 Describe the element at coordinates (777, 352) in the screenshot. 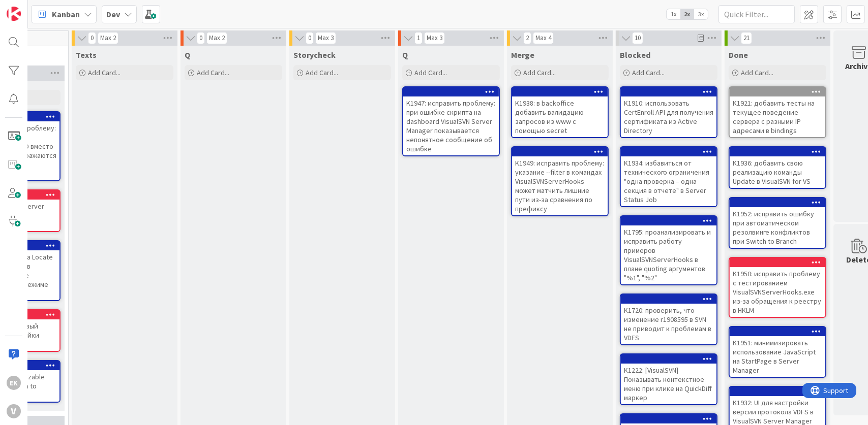

I see `a: K1951: минимизировать использование JavaScript на StartPage в Server Manager` at that location.